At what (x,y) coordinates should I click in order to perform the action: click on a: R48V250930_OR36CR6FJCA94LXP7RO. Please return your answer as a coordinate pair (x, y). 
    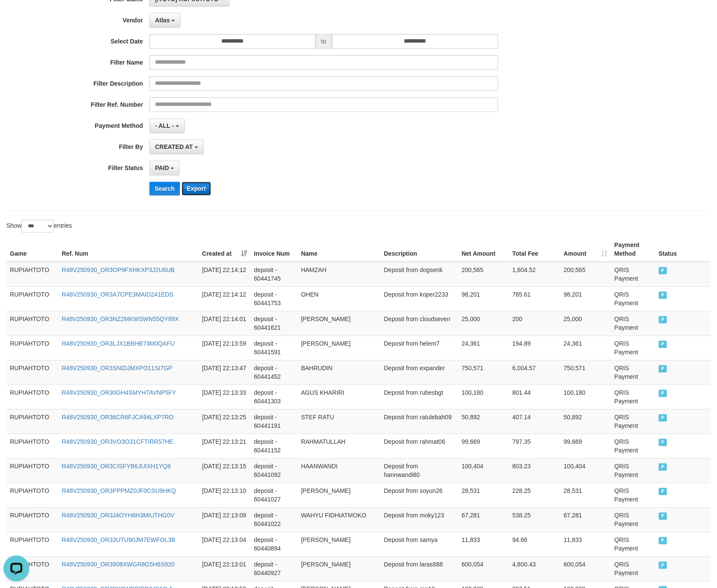
    Looking at the image, I should click on (117, 417).